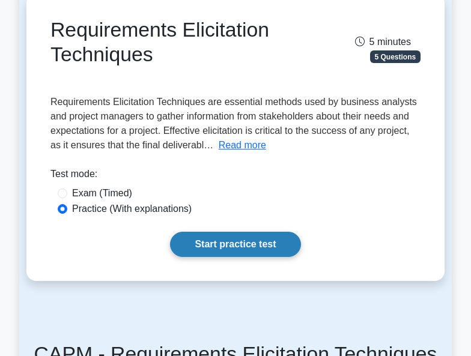  What do you see at coordinates (395, 56) in the screenshot?
I see `span: 5 Questions` at bounding box center [395, 56].